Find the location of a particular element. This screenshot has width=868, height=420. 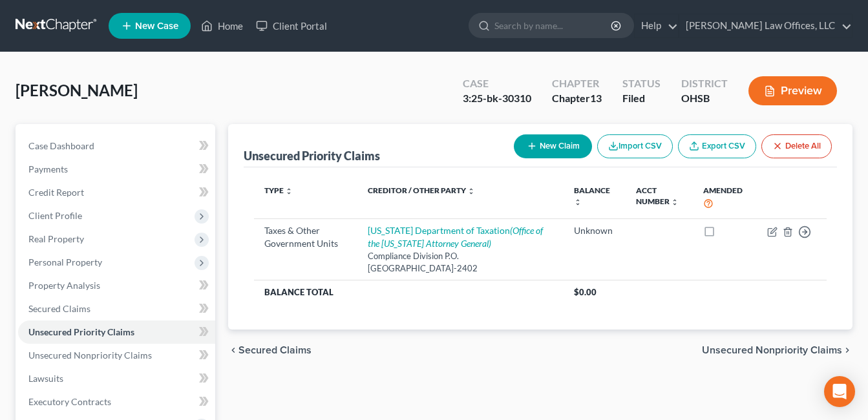

button: Import CSV is located at coordinates (635, 146).